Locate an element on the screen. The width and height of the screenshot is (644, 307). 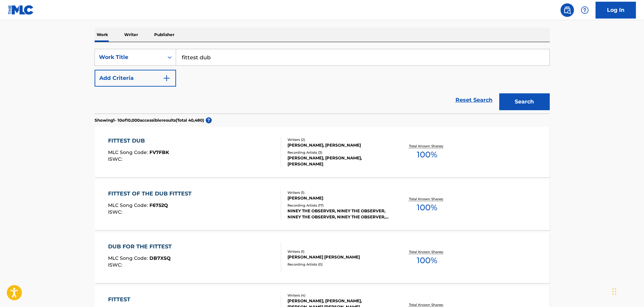
div: NINEY THE OBSERVER, NINEY THE OBSERVER, NINEY THE OBSERVER, NINEY THE OBSERVER, NINEY THE OBSERVER is located at coordinates (338, 214).